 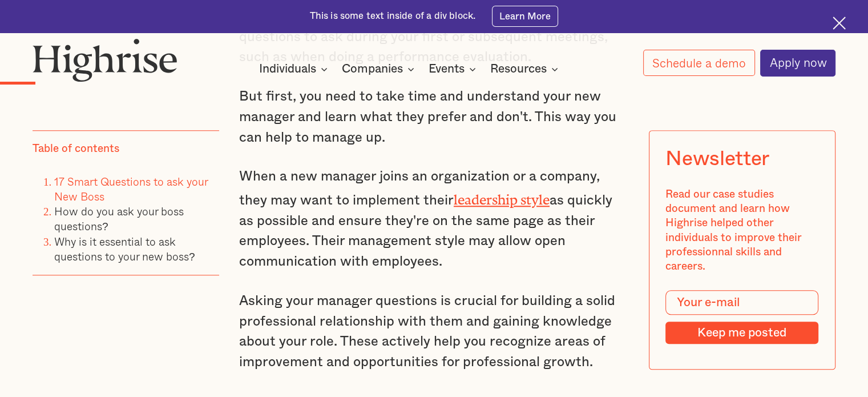 What do you see at coordinates (393, 16) in the screenshot?
I see `div: This is some text inside of a div block.` at bounding box center [393, 16].